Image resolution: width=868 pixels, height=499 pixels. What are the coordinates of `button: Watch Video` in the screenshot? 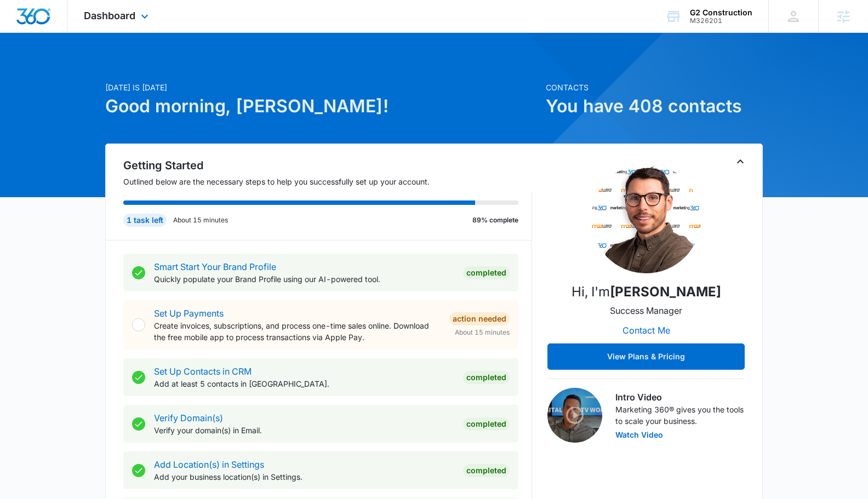 It's located at (639, 436).